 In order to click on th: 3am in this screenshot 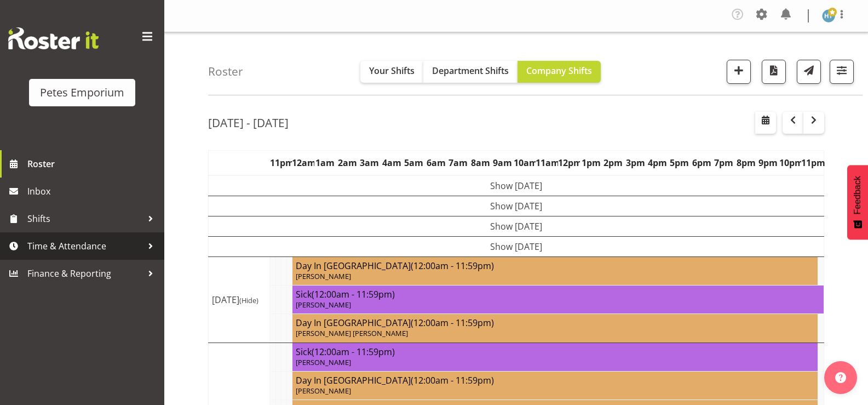, I will do `click(370, 163)`.